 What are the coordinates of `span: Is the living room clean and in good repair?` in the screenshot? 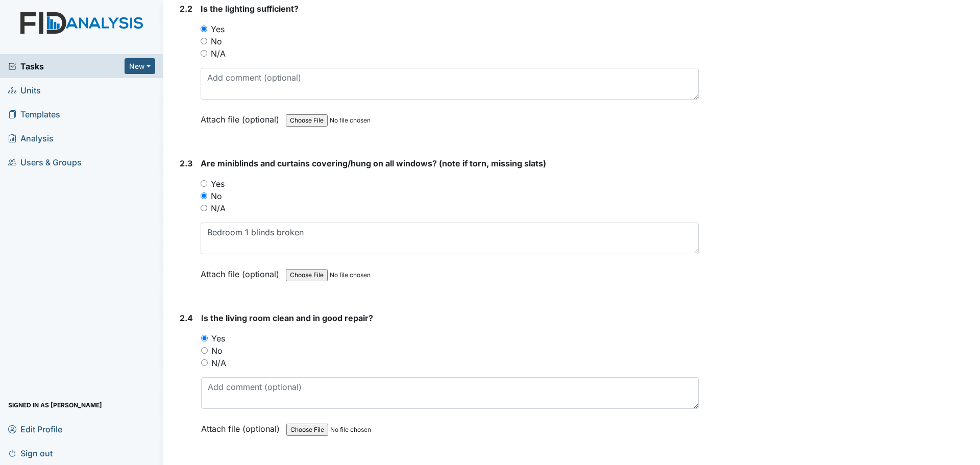 It's located at (287, 318).